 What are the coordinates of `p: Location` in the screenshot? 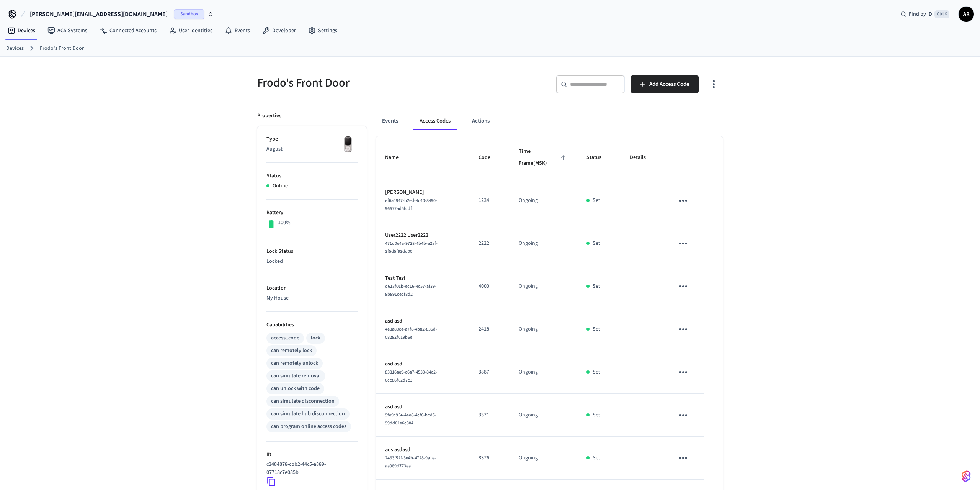 It's located at (312, 288).